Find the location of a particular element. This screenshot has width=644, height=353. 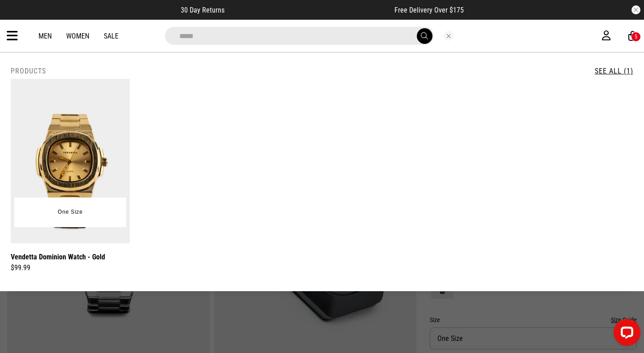

a: See All (1) is located at coordinates (614, 71).